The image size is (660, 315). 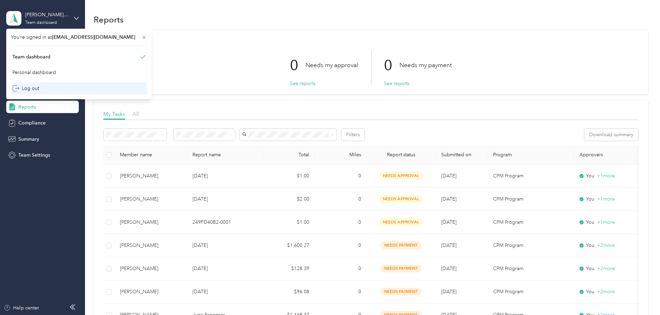 I want to click on button: Download summary, so click(x=611, y=134).